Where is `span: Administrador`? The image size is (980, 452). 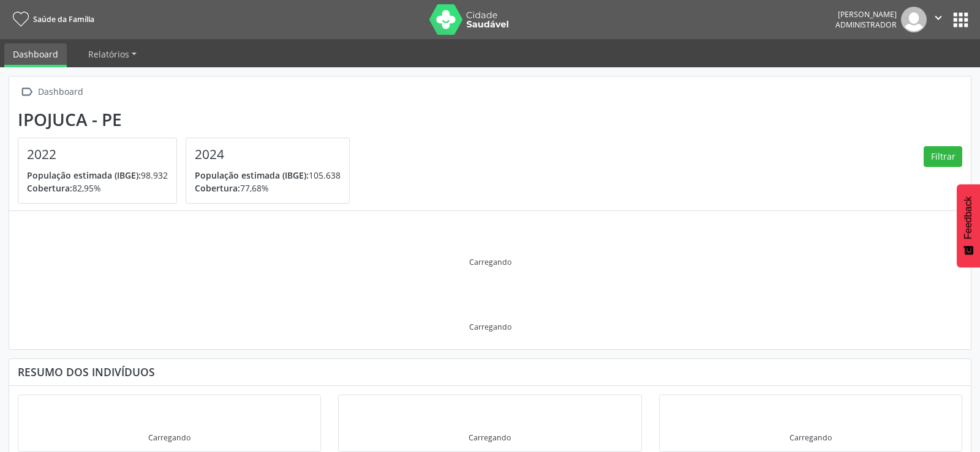 span: Administrador is located at coordinates (867, 24).